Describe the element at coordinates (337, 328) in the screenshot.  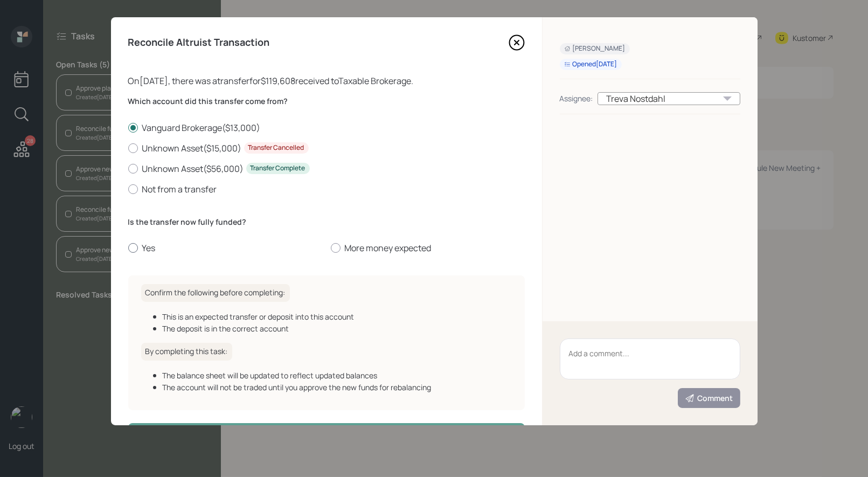
I see `div: The deposit is in the correct account` at that location.